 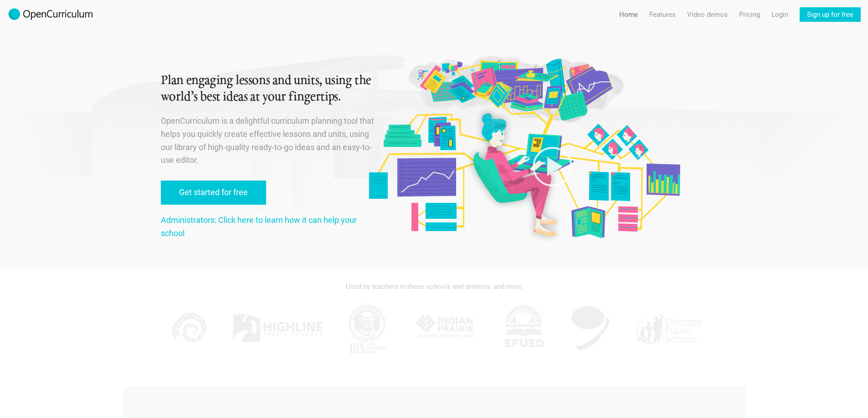 I want to click on h1: Plan engaging lessons and units, using the world’s best ideas at your fingertips., so click(x=268, y=89).